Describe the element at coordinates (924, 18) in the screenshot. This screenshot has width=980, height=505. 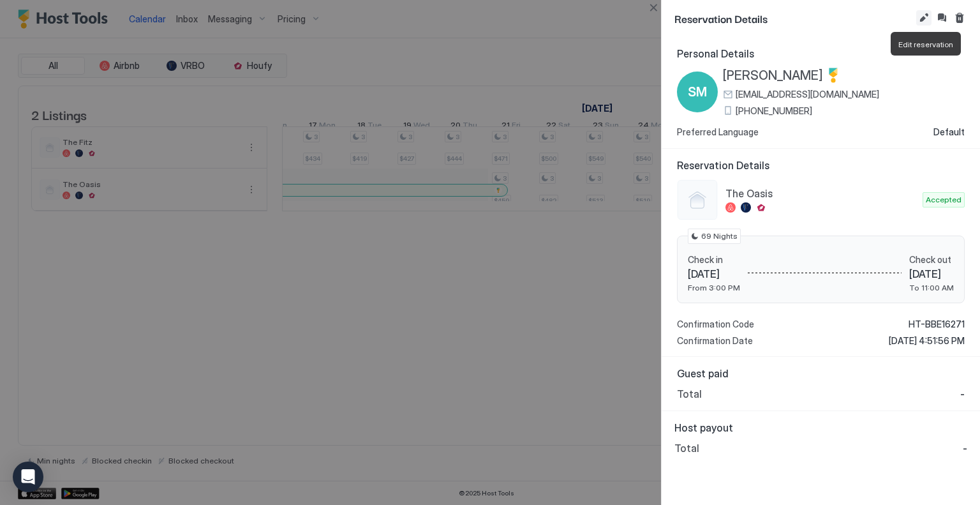
I see `button: Edit reservation` at that location.